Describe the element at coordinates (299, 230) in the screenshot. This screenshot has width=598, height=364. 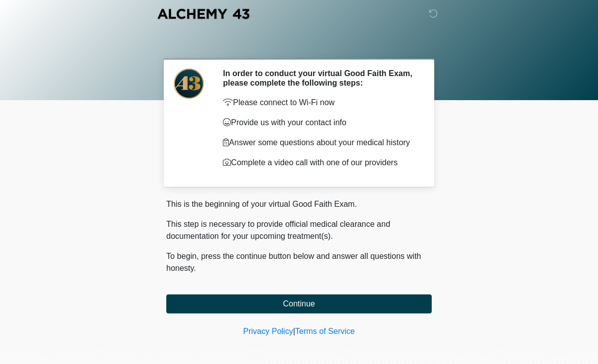
I see `p: This step is necessary to provide official medical clearance and documentation for your upcoming ...` at that location.